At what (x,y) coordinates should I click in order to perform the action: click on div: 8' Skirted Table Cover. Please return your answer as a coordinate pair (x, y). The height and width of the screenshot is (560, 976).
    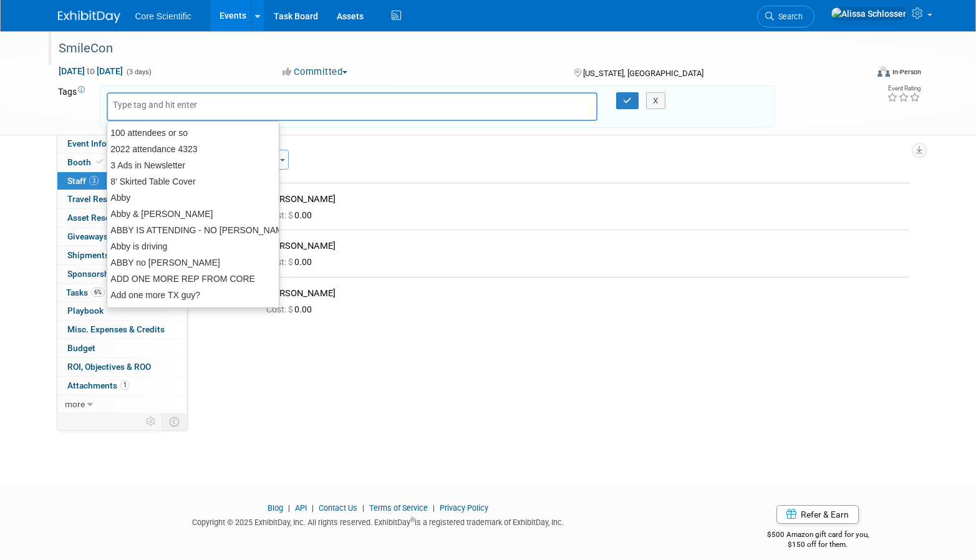
    Looking at the image, I should click on (192, 182).